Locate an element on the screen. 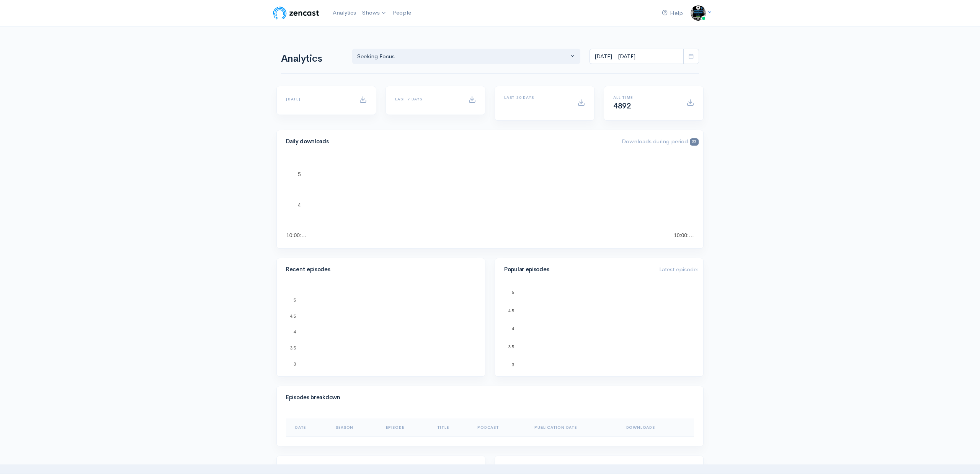 This screenshot has height=474, width=980. th: Downloads is located at coordinates (657, 428).